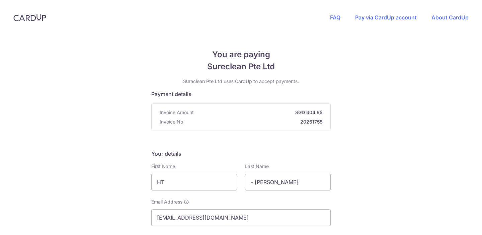  I want to click on span: Email Address, so click(167, 202).